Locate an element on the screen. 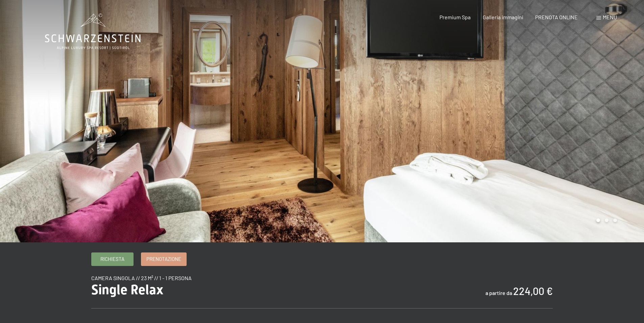 This screenshot has height=323, width=644. a: PRENOTA ONLINE is located at coordinates (556, 17).